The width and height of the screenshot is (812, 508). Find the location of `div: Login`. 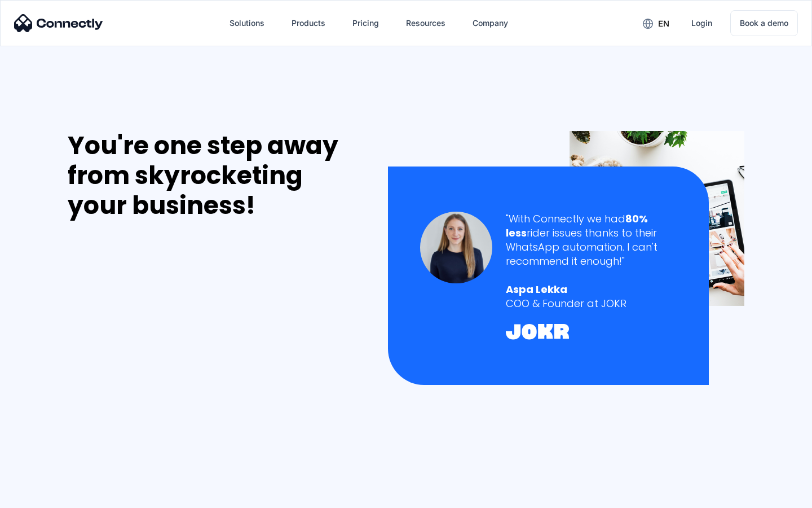

div: Login is located at coordinates (702, 23).